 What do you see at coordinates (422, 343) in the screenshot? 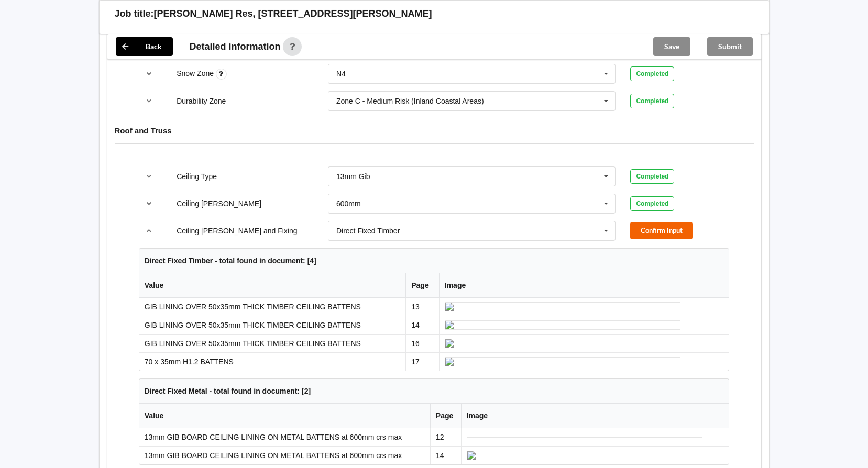
I see `td: 16` at bounding box center [422, 343].